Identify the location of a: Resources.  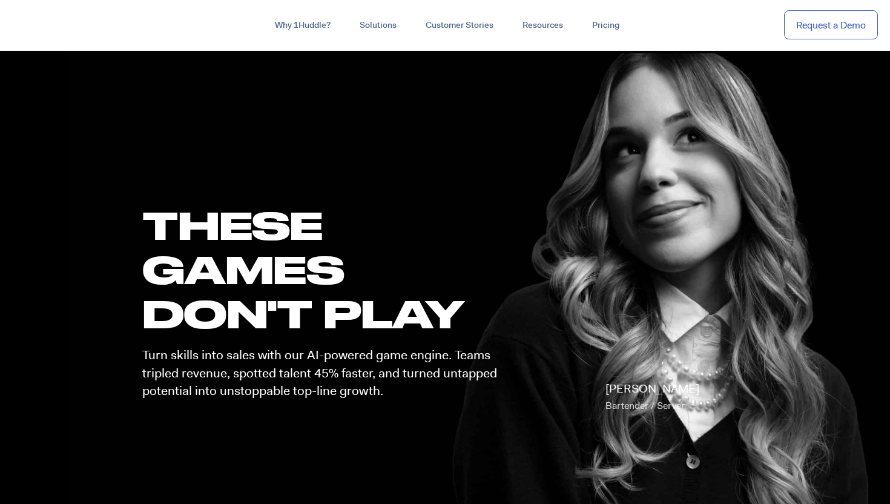
(542, 25).